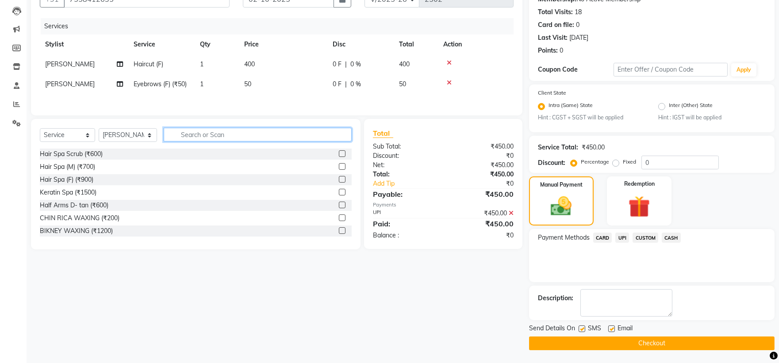 The width and height of the screenshot is (779, 363). Describe the element at coordinates (67, 167) in the screenshot. I see `div: Hair Spa (M) (₹700)` at that location.